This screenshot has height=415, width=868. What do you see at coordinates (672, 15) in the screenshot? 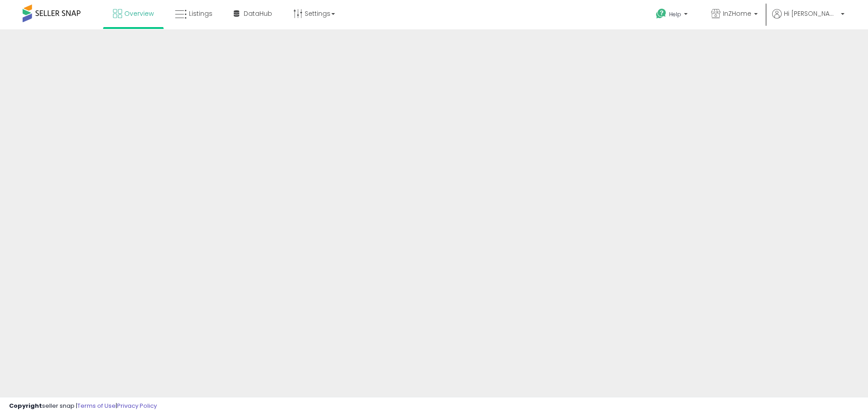
I see `a: Help` at bounding box center [672, 15].